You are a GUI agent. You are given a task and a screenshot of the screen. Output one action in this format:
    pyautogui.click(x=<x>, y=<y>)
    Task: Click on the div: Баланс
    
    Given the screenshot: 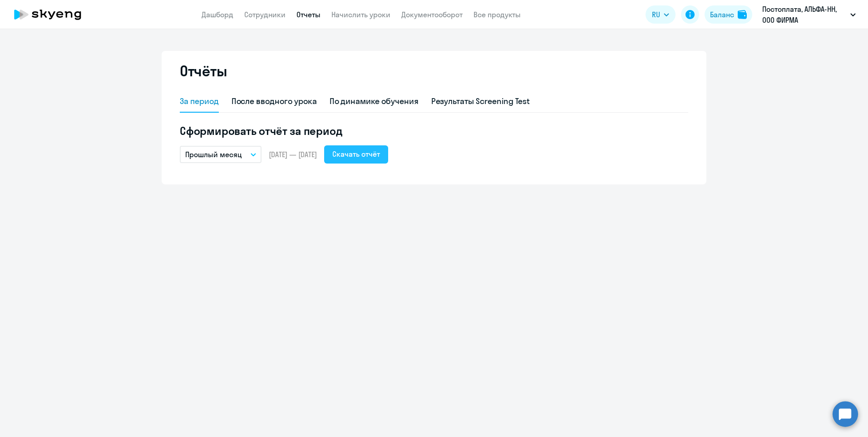 What is the action you would take?
    pyautogui.click(x=722, y=15)
    